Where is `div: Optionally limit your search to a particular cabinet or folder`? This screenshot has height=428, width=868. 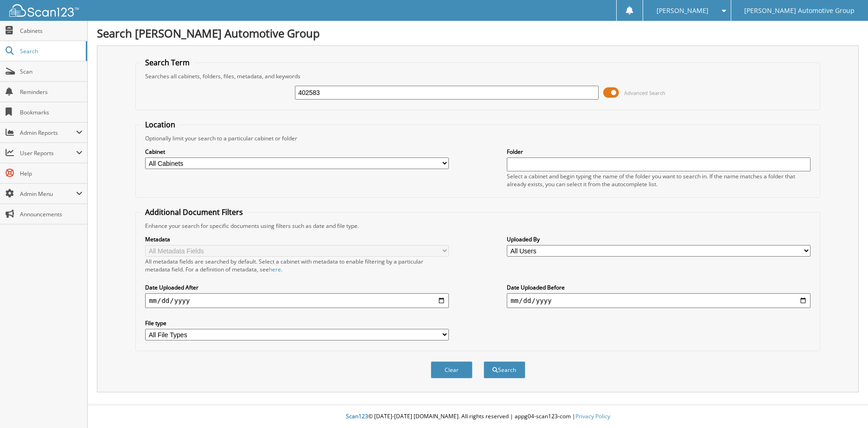 div: Optionally limit your search to a particular cabinet or folder is located at coordinates (477, 138).